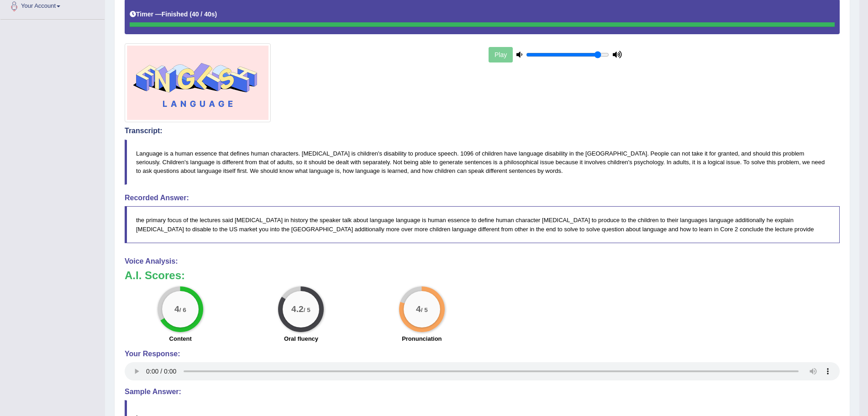 The height and width of the screenshot is (416, 868). I want to click on h4: Voice Analysis:, so click(482, 262).